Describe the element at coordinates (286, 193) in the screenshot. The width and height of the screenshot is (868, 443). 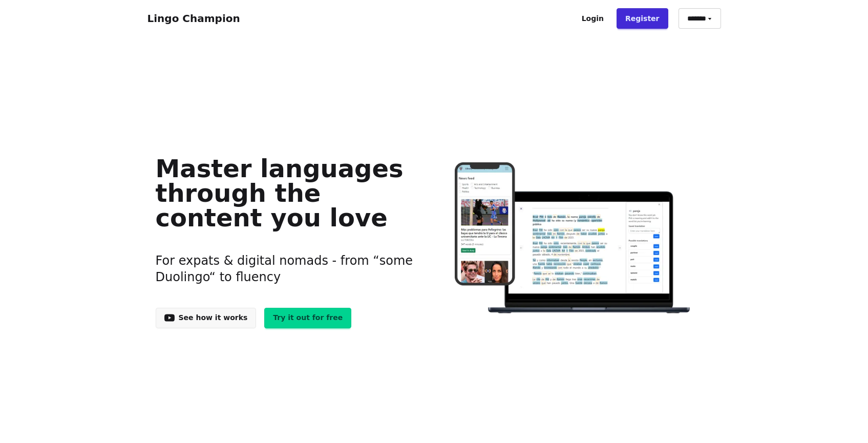
I see `h1: Master languages through the content you love` at that location.